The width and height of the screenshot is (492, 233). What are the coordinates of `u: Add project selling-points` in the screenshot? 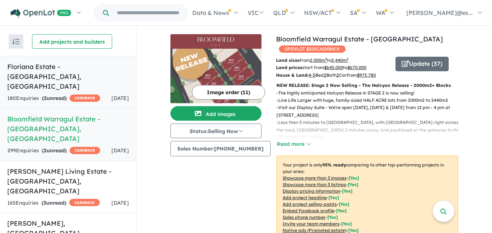 It's located at (309, 204).